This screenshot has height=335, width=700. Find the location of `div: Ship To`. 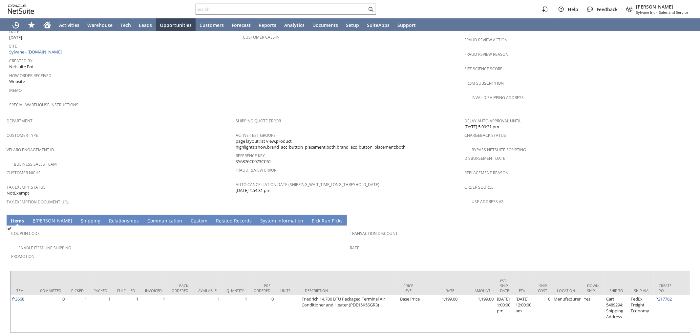

div: Ship To is located at coordinates (617, 290).